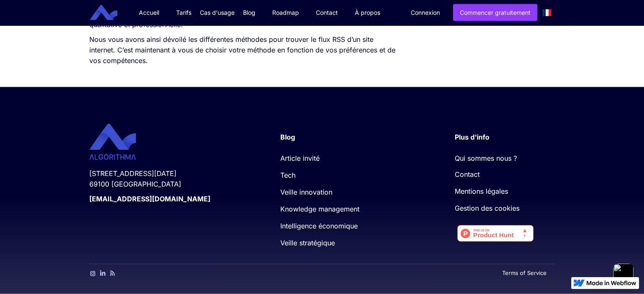  What do you see at coordinates (611, 283) in the screenshot?
I see `img: Made in Webflow` at bounding box center [611, 283].